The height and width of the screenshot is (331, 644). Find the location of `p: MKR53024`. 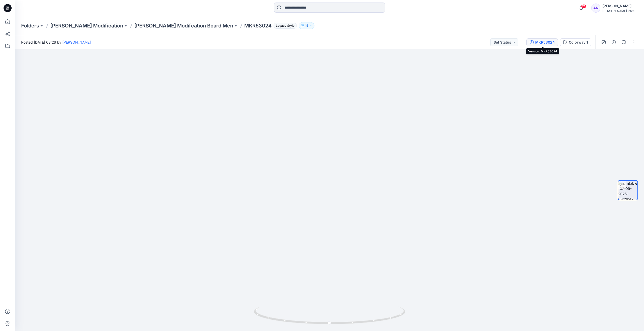

p: MKR53024 is located at coordinates (258, 26).